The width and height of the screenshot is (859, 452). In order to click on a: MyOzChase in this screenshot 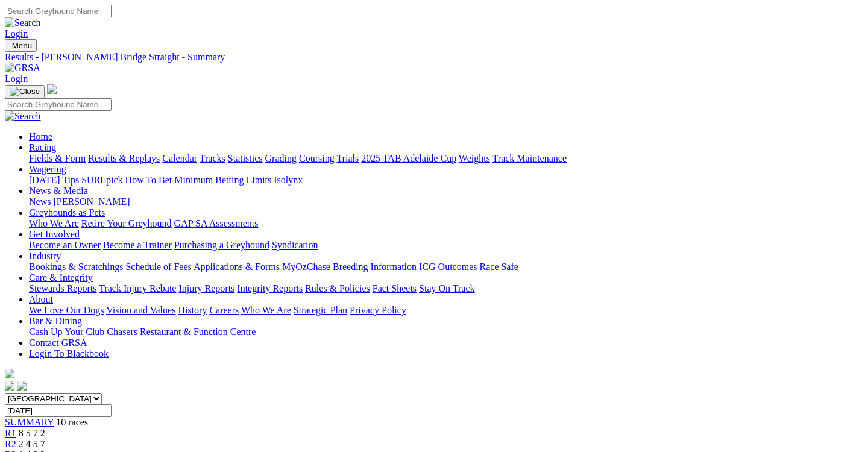, I will do `click(306, 267)`.